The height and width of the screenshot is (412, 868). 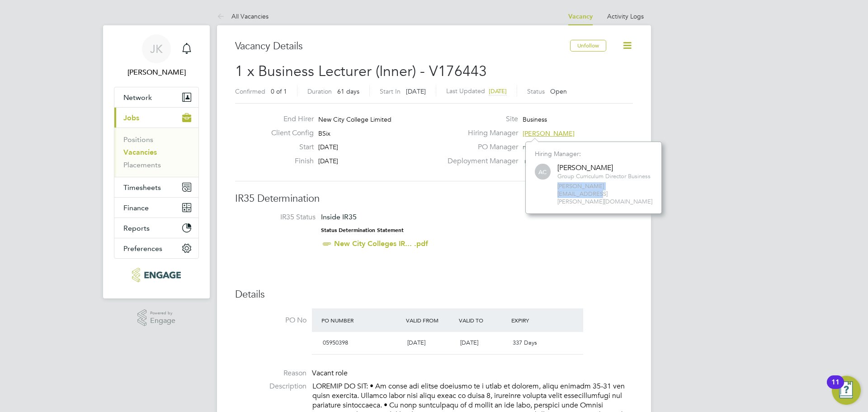 I want to click on img: henry-blue-logo-retina.png, so click(x=156, y=275).